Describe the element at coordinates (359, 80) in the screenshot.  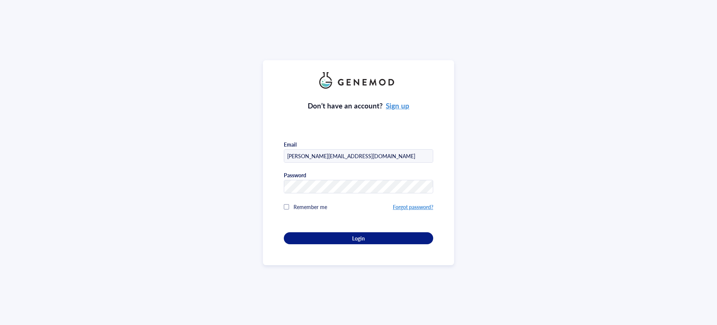
I see `img: genemod_logo_light-BcqUzbGq.png` at that location.